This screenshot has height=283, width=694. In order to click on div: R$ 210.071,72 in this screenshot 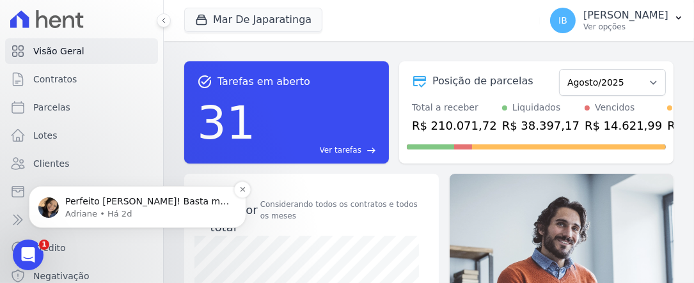, I will do `click(454, 125)`.